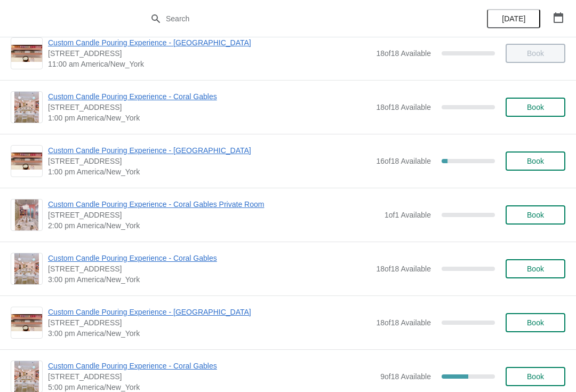 Image resolution: width=576 pixels, height=392 pixels. What do you see at coordinates (209, 64) in the screenshot?
I see `span: 11:00 am America/New_York` at bounding box center [209, 64].